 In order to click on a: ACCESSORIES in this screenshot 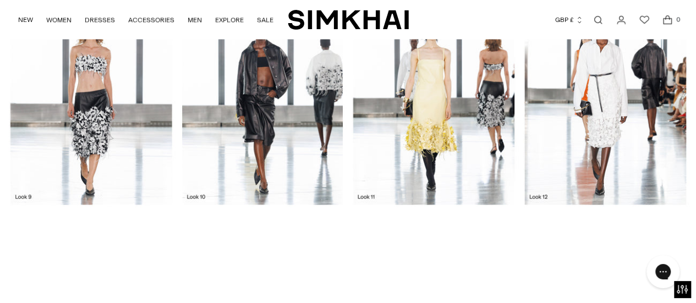, I will do `click(151, 20)`.